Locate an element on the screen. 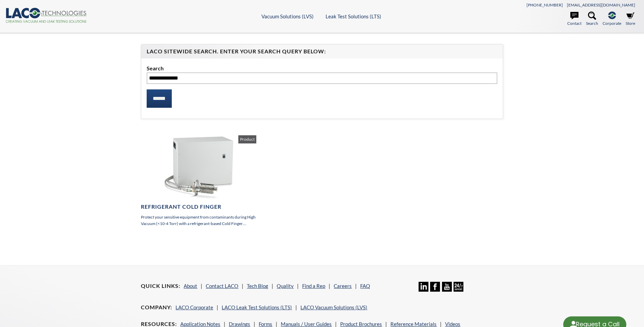  a: 24/7 Support is located at coordinates (458, 289).